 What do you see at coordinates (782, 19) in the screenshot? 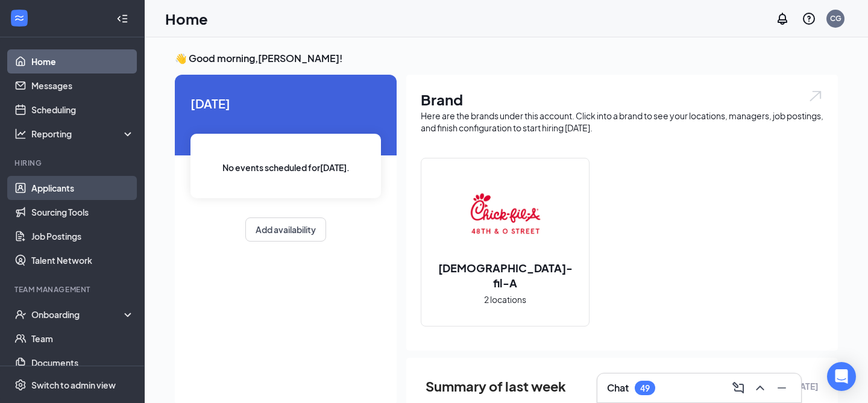
I see `svg: Notifications` at bounding box center [782, 19].